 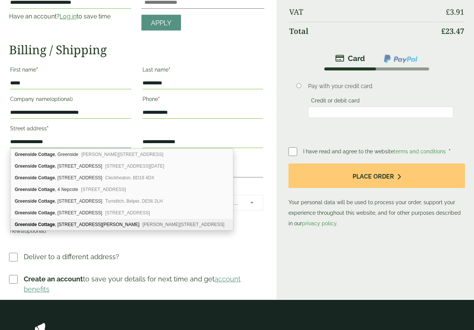 What do you see at coordinates (71, 257) in the screenshot?
I see `p: Deliver to a different address?` at bounding box center [71, 257].